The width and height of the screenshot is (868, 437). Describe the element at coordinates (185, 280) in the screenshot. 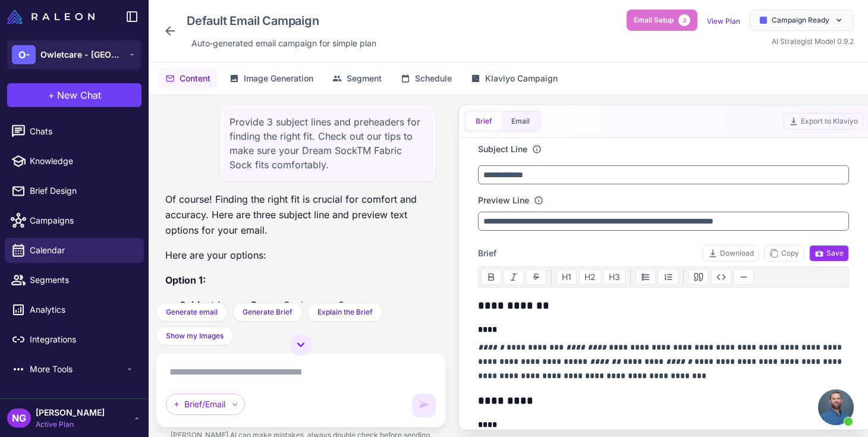

I see `strong: Option 1:` at that location.